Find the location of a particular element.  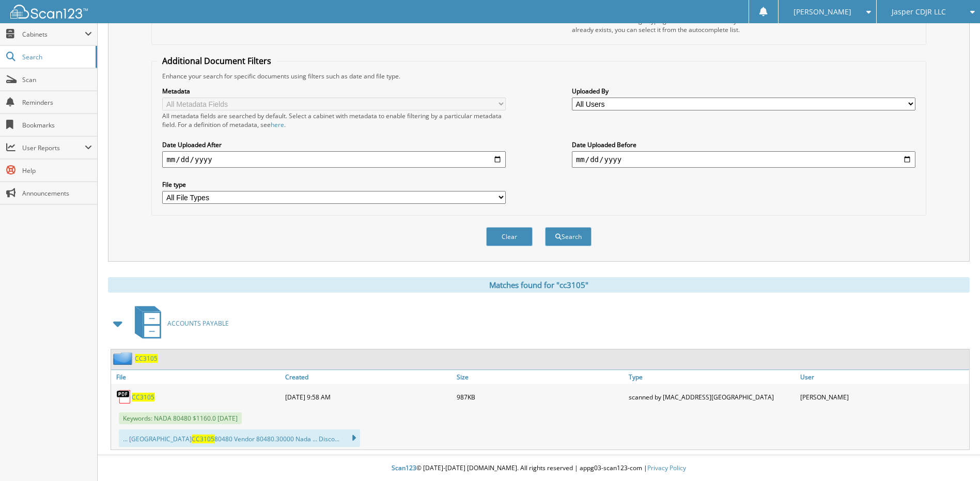

label: File type is located at coordinates (334, 184).